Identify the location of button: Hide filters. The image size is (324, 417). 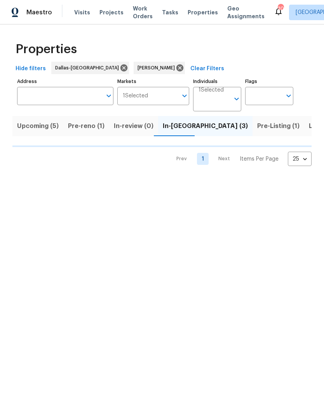
(31, 69).